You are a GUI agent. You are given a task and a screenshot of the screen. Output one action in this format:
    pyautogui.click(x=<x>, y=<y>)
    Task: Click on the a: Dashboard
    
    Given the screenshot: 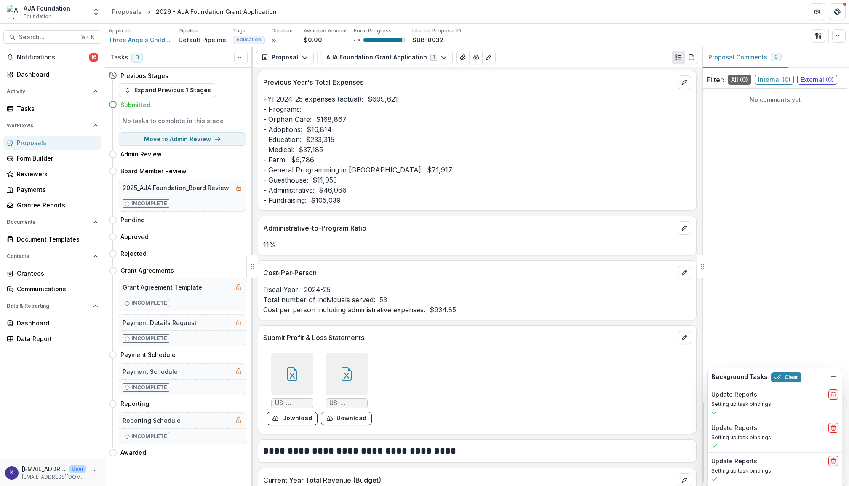 What is the action you would take?
    pyautogui.click(x=52, y=323)
    